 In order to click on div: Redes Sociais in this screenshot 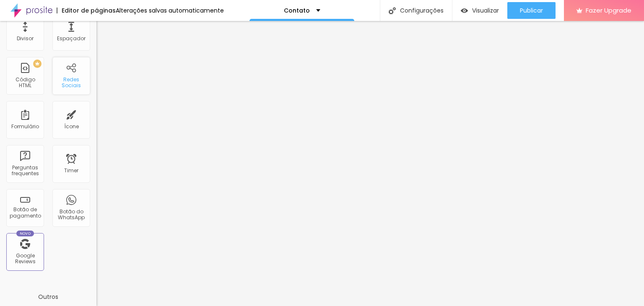, I will do `click(71, 83)`.